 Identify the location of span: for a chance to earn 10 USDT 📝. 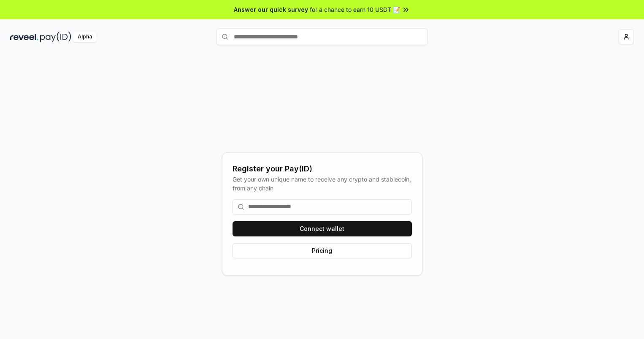
(355, 9).